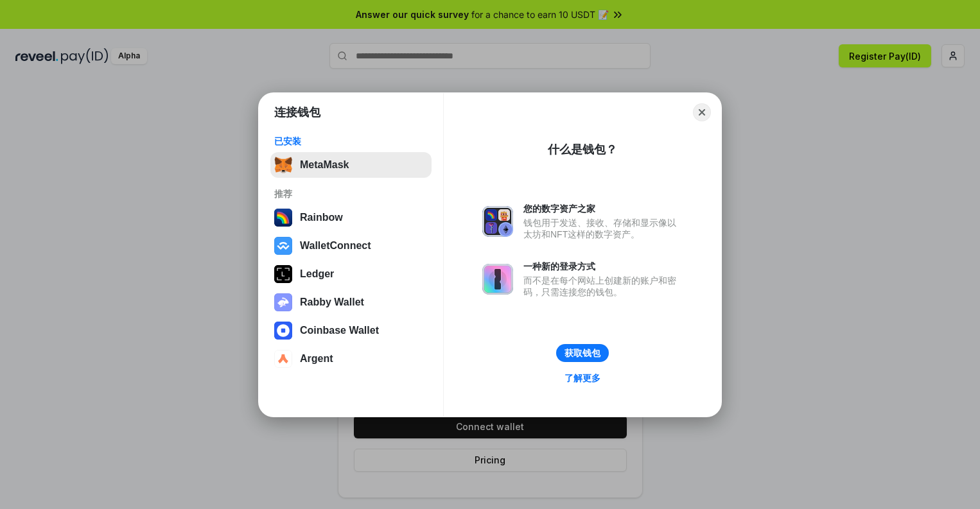 This screenshot has height=509, width=980. What do you see at coordinates (351, 165) in the screenshot?
I see `button: MetaMask` at bounding box center [351, 165].